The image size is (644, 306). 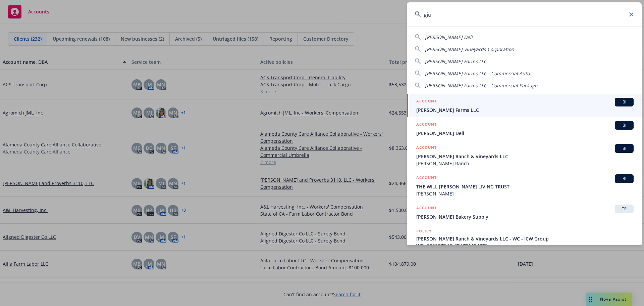 What do you see at coordinates (625, 209) in the screenshot?
I see `span: TR` at bounding box center [625, 209].